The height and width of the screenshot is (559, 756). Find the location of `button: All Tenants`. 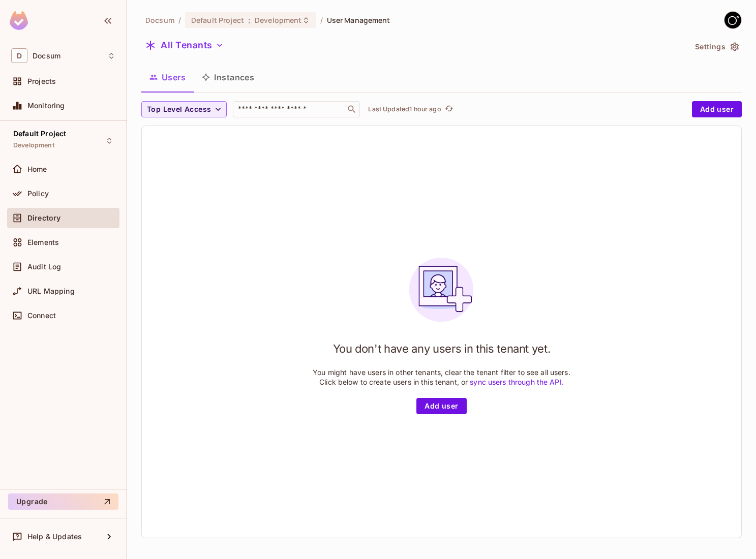

button: All Tenants is located at coordinates (185, 45).